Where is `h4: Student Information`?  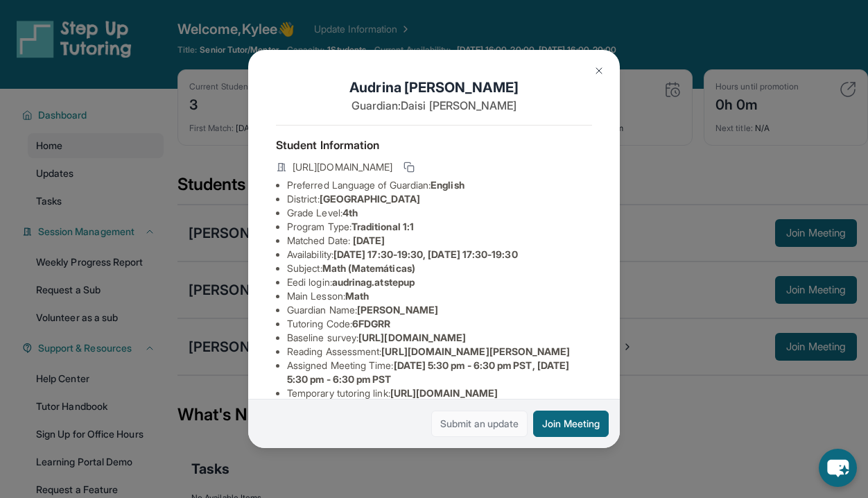
h4: Student Information is located at coordinates (434, 145).